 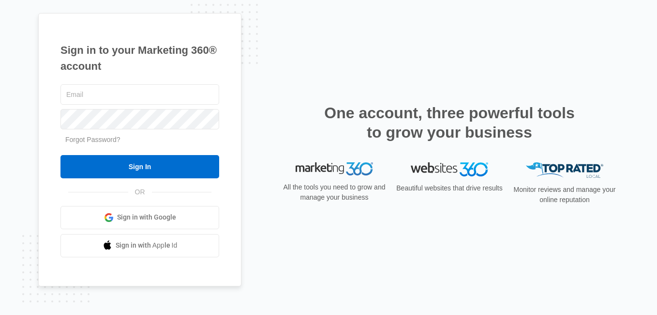 I want to click on a: Forgot Password?, so click(x=93, y=139).